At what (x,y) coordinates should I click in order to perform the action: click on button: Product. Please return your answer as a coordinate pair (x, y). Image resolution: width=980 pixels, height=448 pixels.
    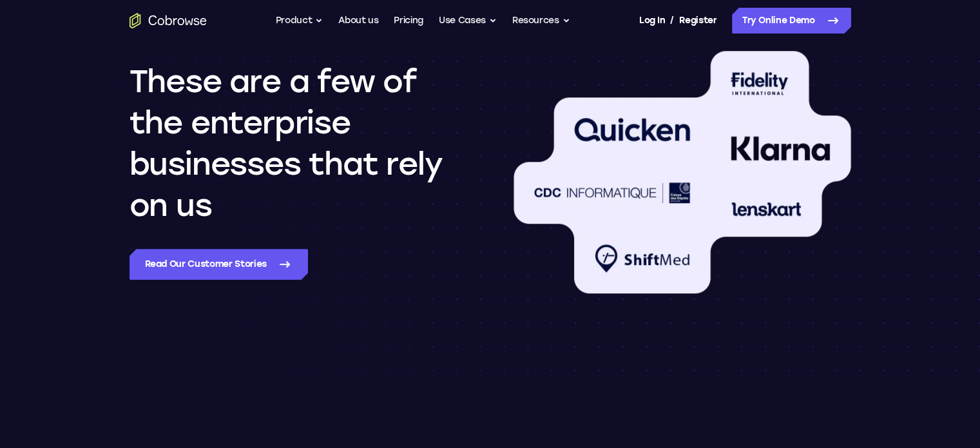
    Looking at the image, I should click on (300, 21).